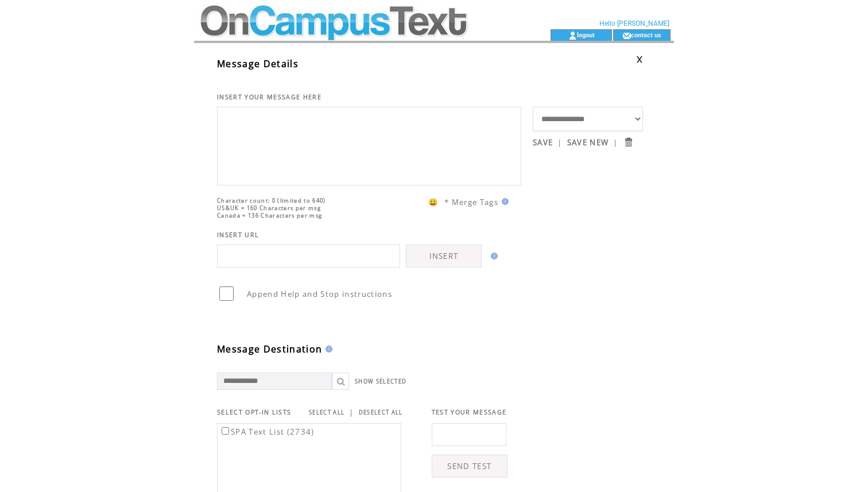 The width and height of the screenshot is (868, 492). Describe the element at coordinates (271, 200) in the screenshot. I see `span: Character count: 0 (limited to 640)` at that location.